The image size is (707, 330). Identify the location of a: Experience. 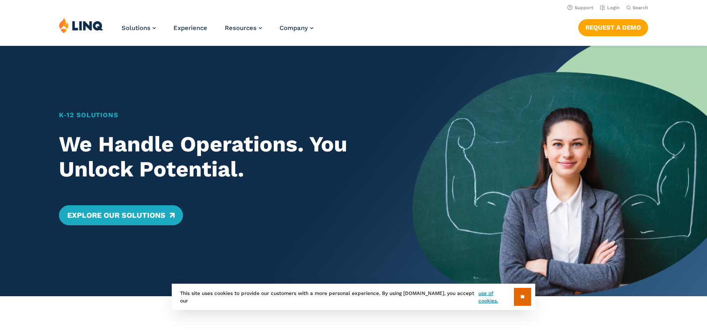
(190, 28).